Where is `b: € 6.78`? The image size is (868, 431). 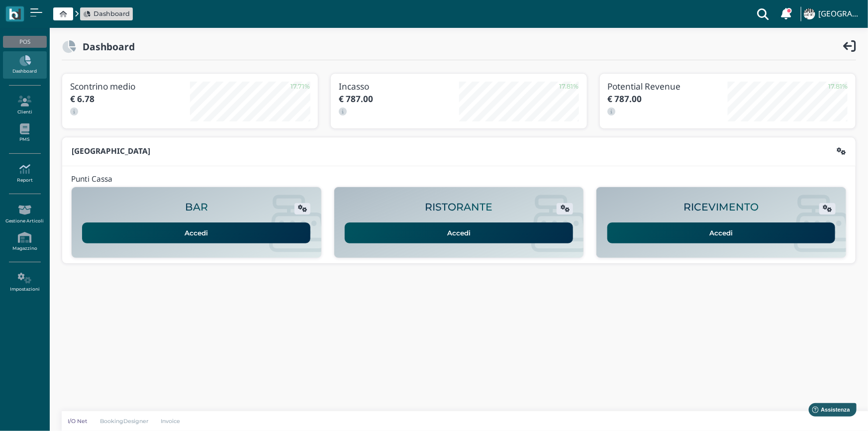
b: € 6.78 is located at coordinates (82, 99).